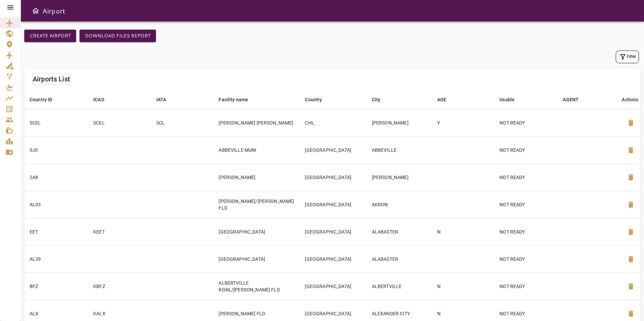 Image resolution: width=644 pixels, height=321 pixels. What do you see at coordinates (51, 79) in the screenshot?
I see `h6: Airports List` at bounding box center [51, 79].